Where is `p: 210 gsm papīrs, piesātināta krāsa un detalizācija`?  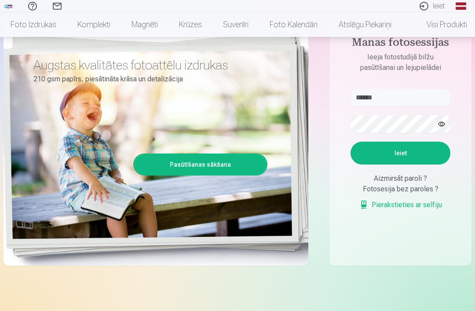 p: 210 gsm papīrs, piesātināta krāsa un detalizācija is located at coordinates (147, 79).